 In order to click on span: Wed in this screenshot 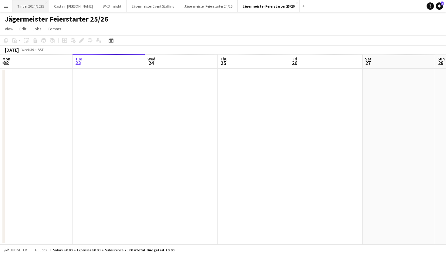, I will do `click(151, 59)`.